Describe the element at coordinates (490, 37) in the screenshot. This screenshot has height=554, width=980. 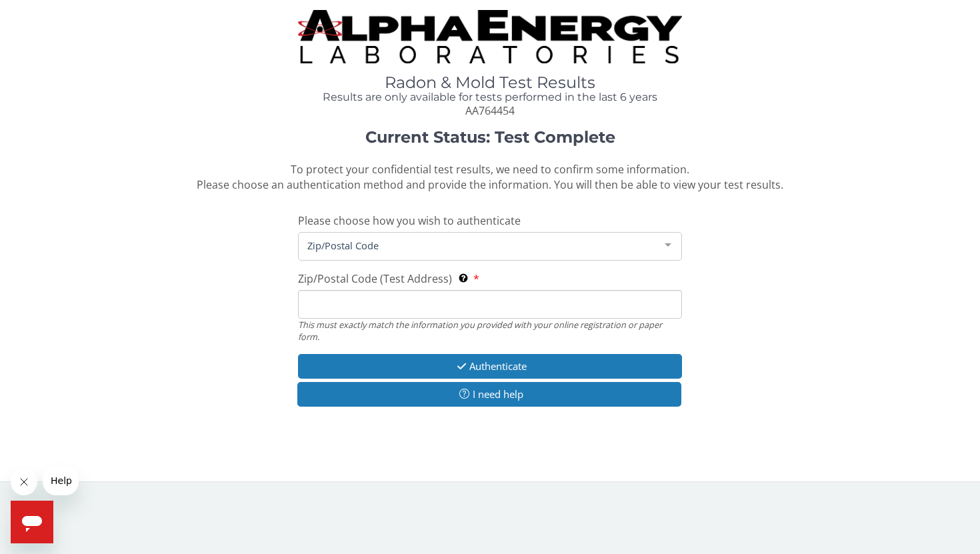
I see `img: TightCrop.jpg` at that location.